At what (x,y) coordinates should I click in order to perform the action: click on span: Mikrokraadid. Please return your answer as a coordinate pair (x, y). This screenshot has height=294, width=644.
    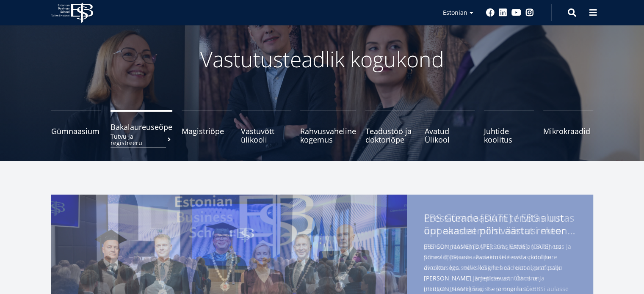
    Looking at the image, I should click on (568, 131).